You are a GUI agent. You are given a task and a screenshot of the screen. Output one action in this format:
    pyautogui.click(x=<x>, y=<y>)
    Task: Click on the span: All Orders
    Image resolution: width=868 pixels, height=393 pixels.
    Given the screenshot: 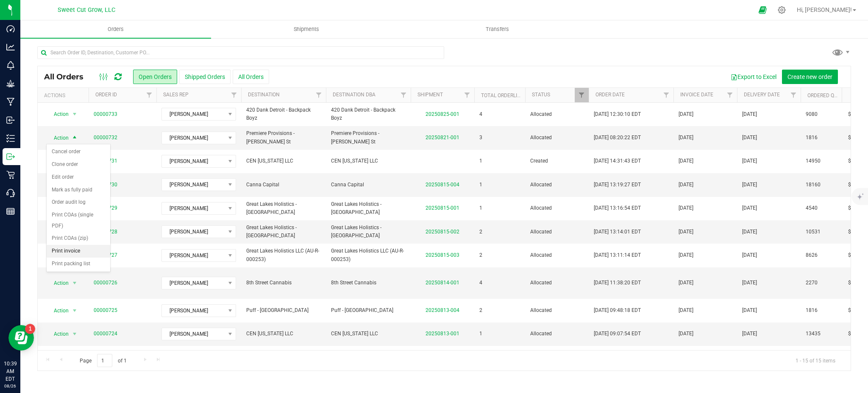 What is the action you would take?
    pyautogui.click(x=68, y=77)
    